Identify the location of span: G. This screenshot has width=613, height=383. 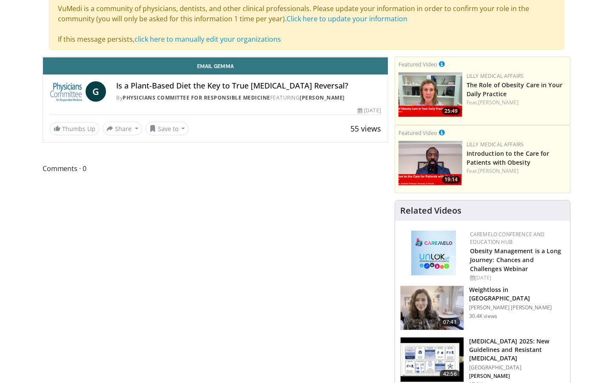
(96, 92).